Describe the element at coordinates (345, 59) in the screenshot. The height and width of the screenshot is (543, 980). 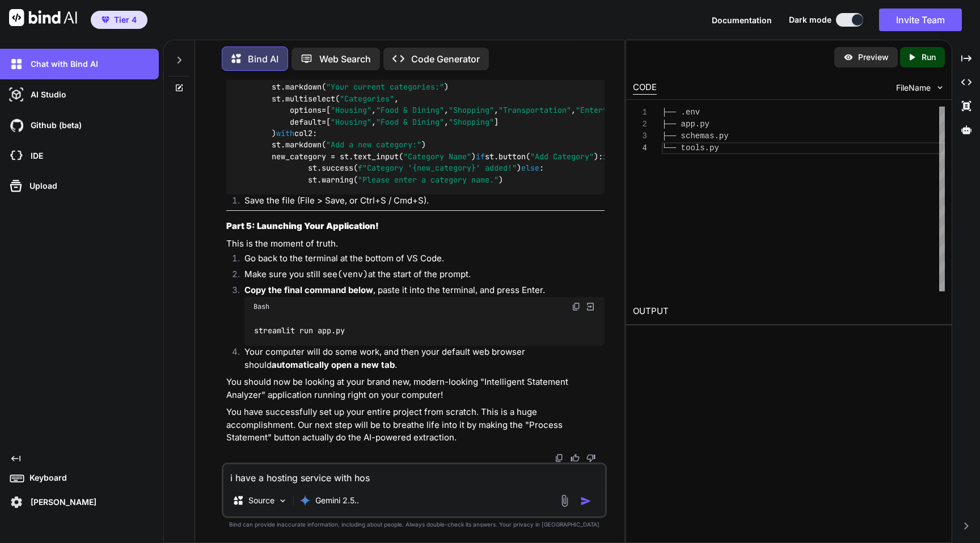
I see `p: Web Search` at that location.